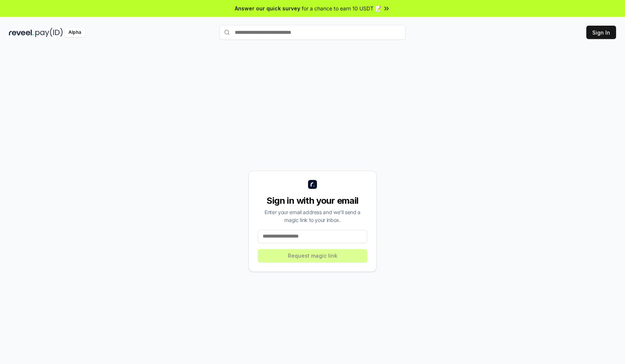 This screenshot has height=364, width=625. Describe the element at coordinates (313, 201) in the screenshot. I see `div: Sign in with your email` at that location.